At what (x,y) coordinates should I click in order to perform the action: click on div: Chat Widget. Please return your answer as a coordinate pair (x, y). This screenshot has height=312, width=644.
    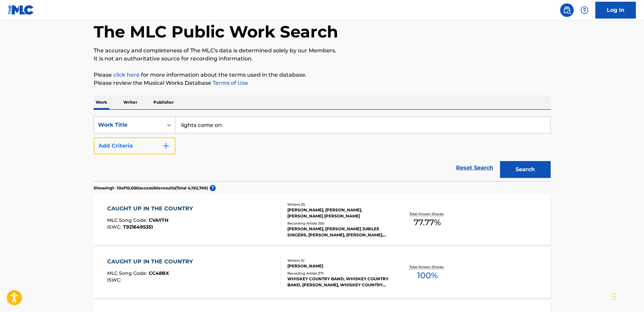
    Looking at the image, I should click on (627, 295).